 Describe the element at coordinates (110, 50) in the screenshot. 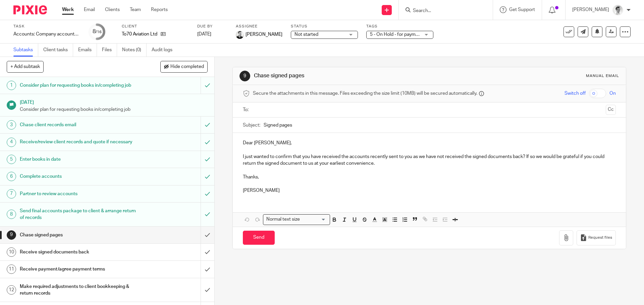

I see `a: Files` at that location.